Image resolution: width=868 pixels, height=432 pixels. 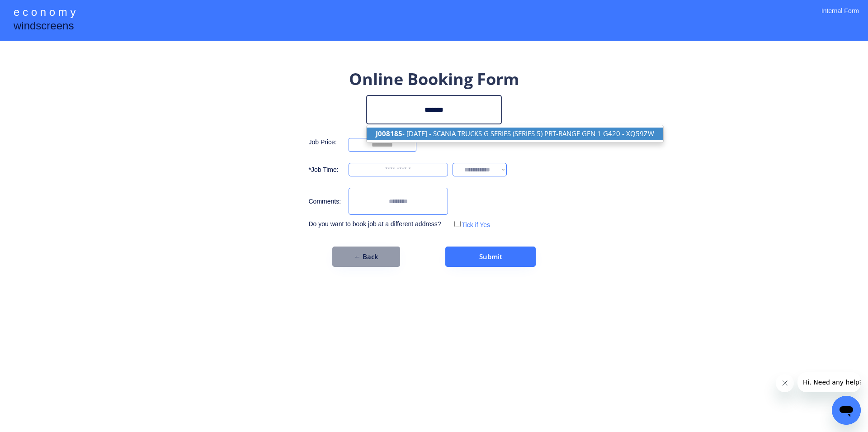 I want to click on div: *Job Time:, so click(x=326, y=170).